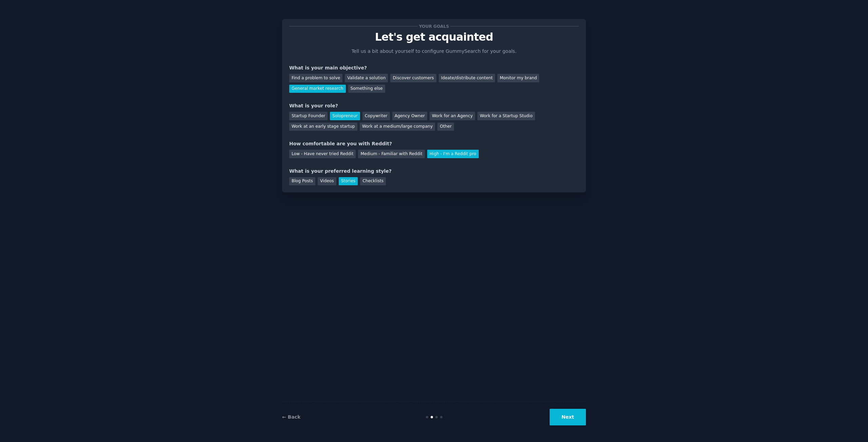 This screenshot has height=442, width=868. What do you see at coordinates (348, 181) in the screenshot?
I see `div: Stories` at bounding box center [348, 181].